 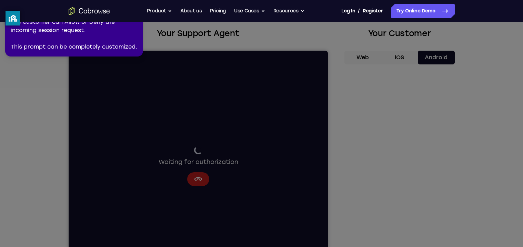 I want to click on a: Try Online Demo, so click(x=423, y=11).